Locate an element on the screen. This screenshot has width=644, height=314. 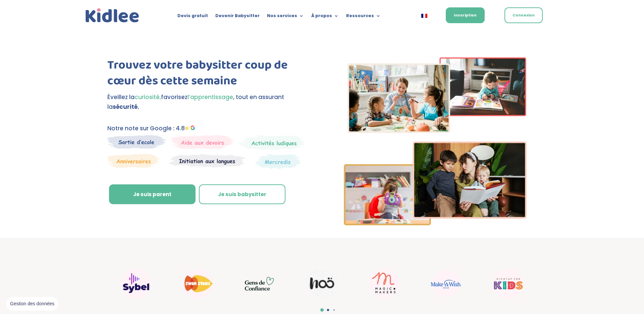
div: 14 / 22 is located at coordinates (508, 284).